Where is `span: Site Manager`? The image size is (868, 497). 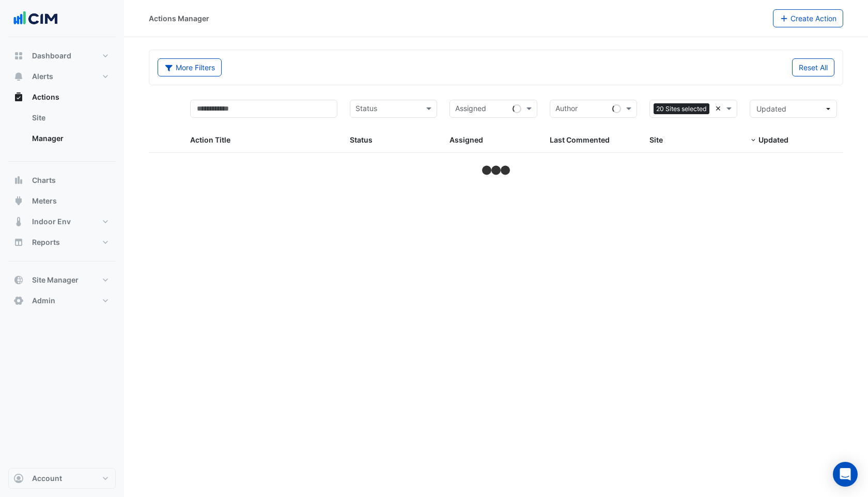
span: Site Manager is located at coordinates (55, 280).